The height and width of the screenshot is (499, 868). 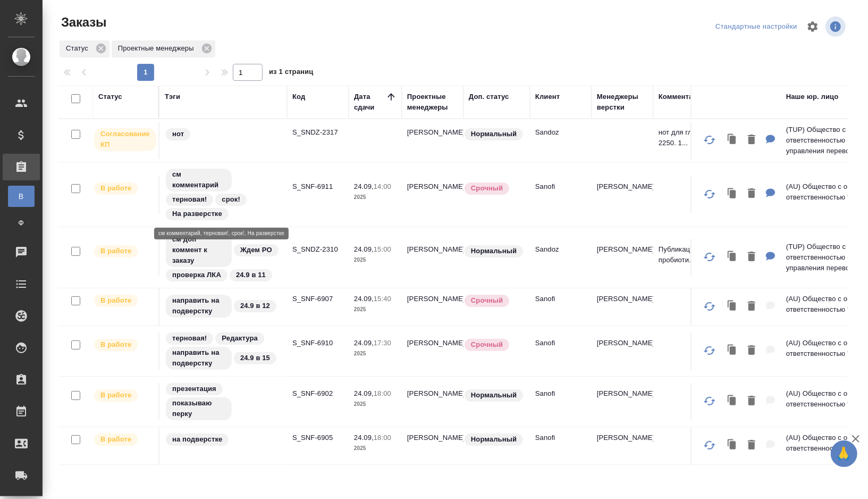 I want to click on div: Проектные менеджеры, so click(x=163, y=49).